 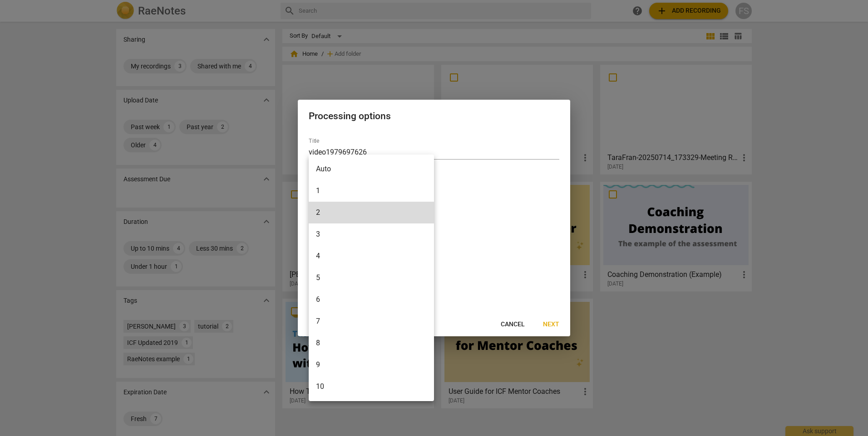 I want to click on li: 8, so click(x=371, y=343).